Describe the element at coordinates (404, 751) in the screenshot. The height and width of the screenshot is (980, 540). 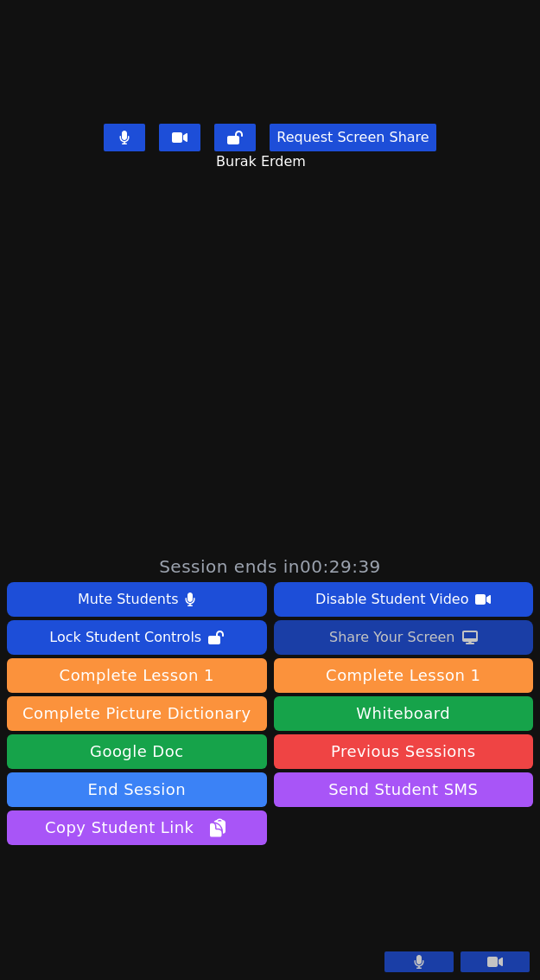
I see `a: Previous Sessions` at that location.